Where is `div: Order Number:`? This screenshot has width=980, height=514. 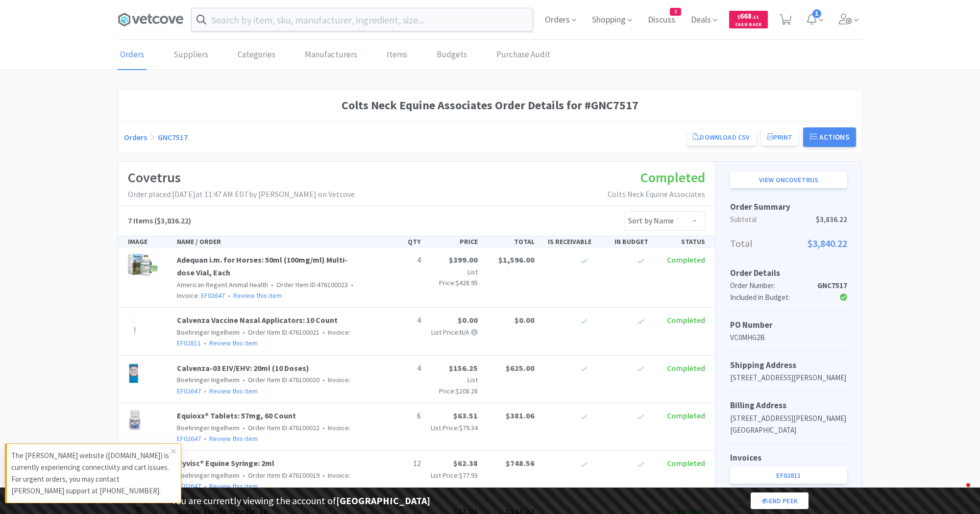 div: Order Number: is located at coordinates (769, 286).